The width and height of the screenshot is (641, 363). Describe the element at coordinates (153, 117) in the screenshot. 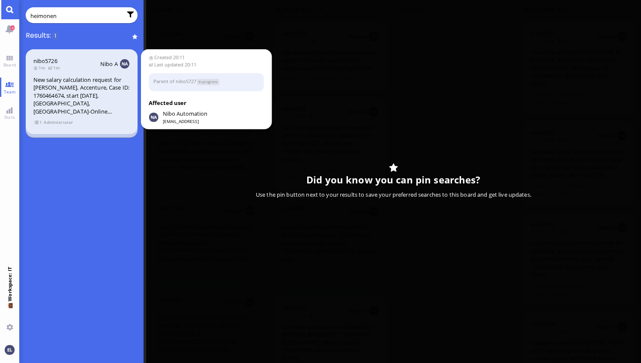

I see `img: Nibo Automation` at that location.